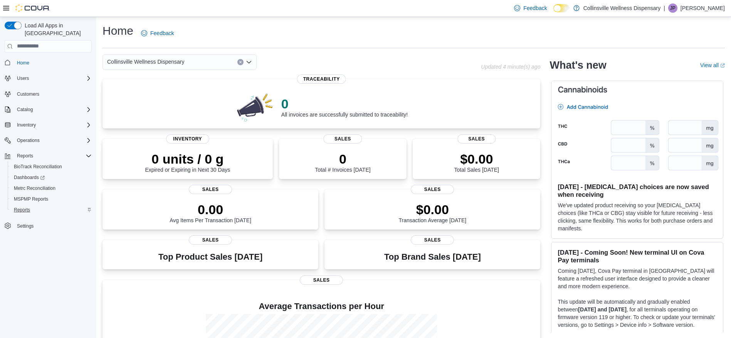  I want to click on button: Home, so click(48, 62).